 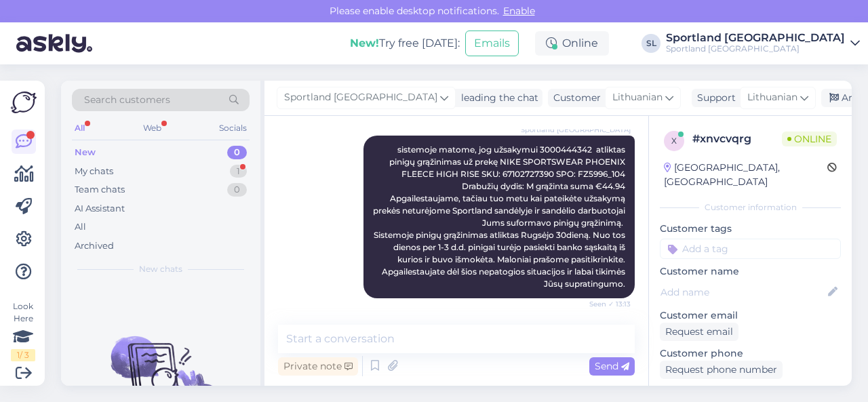 I want to click on div: Customer, so click(x=574, y=97).